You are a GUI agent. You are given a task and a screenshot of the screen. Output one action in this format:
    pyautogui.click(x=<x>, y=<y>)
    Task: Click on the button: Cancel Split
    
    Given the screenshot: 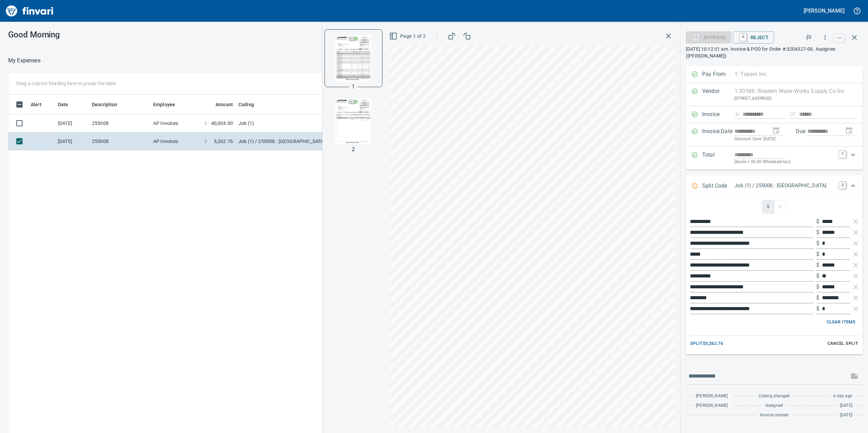 What is the action you would take?
    pyautogui.click(x=843, y=343)
    